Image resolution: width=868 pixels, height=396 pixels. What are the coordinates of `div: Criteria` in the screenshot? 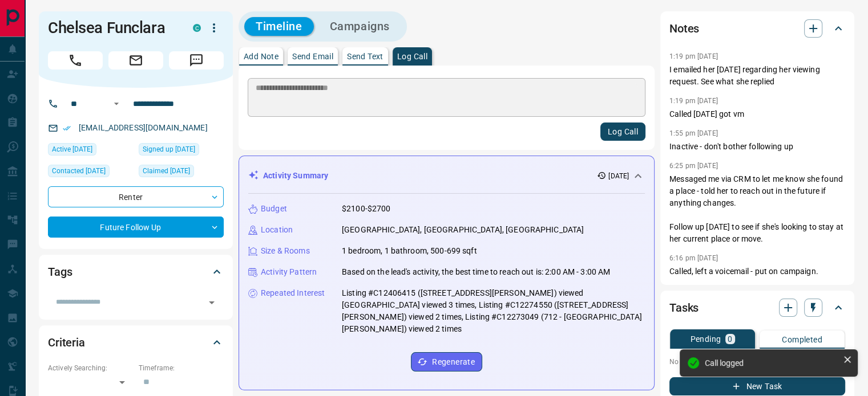 It's located at (136, 343).